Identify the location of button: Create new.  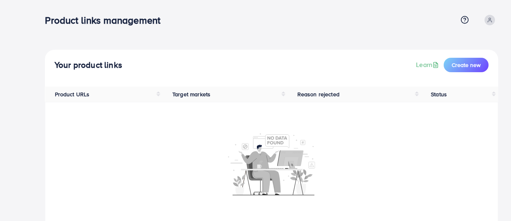
(466, 65).